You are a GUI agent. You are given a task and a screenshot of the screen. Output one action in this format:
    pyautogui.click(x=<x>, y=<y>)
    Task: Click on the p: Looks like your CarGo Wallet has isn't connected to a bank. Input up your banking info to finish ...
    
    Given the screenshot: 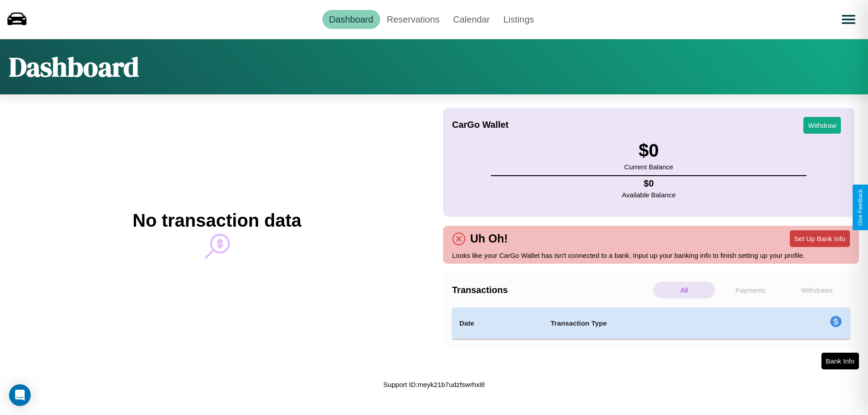 What is the action you would take?
    pyautogui.click(x=651, y=255)
    